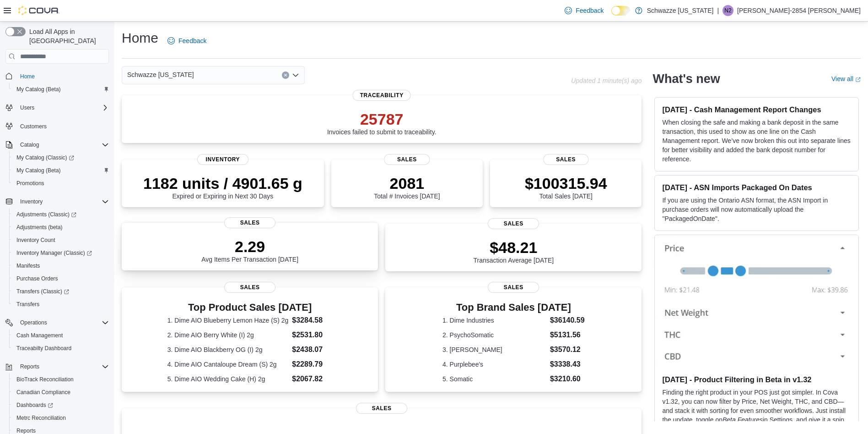 The image size is (868, 434). I want to click on button: Manifests, so click(60, 266).